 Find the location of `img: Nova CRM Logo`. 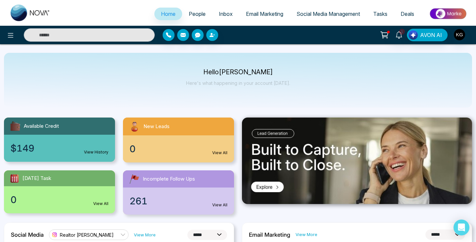

img: Nova CRM Logo is located at coordinates (30, 13).